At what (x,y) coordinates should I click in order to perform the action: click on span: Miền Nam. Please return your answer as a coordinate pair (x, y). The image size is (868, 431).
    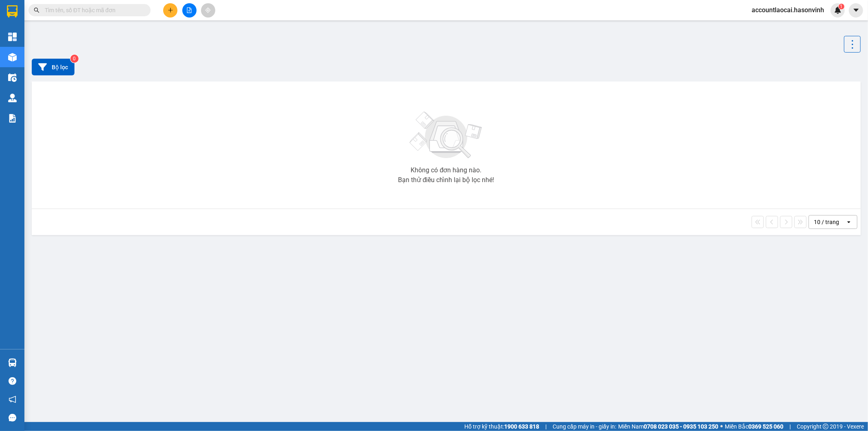
    Looking at the image, I should click on (668, 427).